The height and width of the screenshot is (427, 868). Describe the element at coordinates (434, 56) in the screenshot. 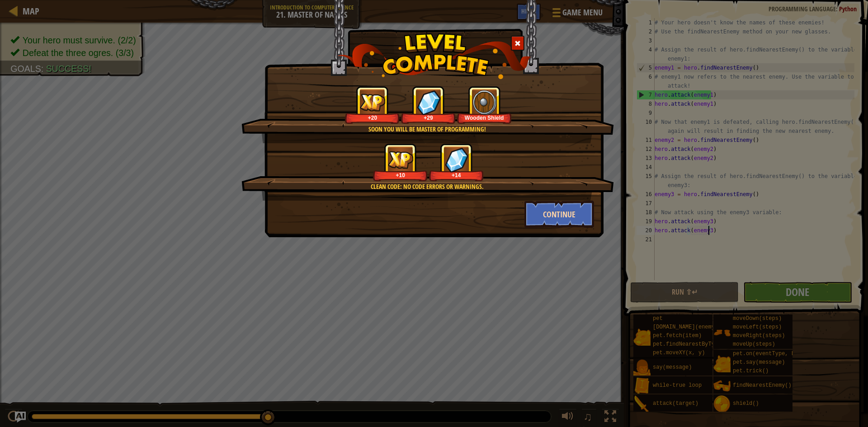

I see `img: level_complete.png` at that location.